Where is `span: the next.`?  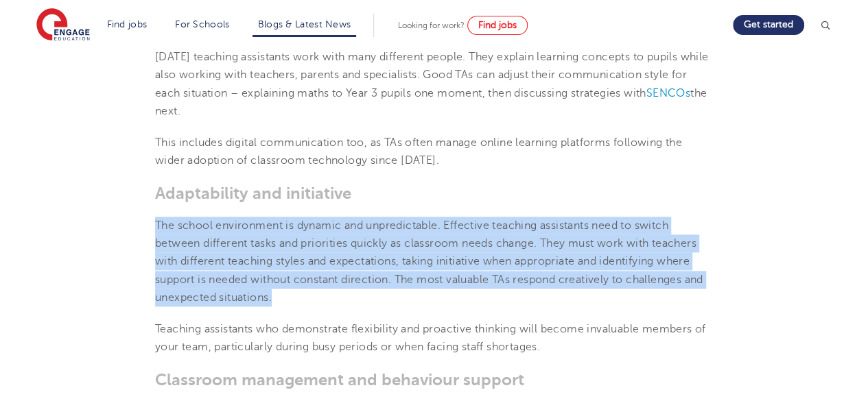 span: the next. is located at coordinates (431, 102).